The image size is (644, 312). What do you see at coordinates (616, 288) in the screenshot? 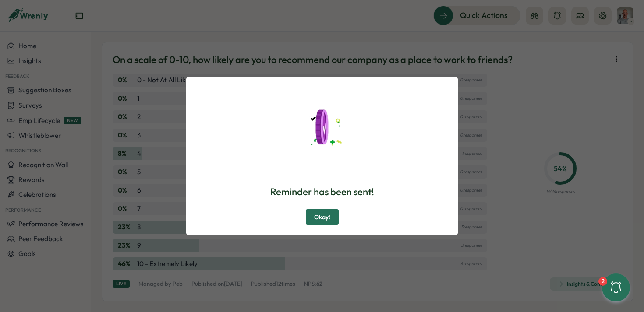
I see `button: 2` at bounding box center [616, 288].